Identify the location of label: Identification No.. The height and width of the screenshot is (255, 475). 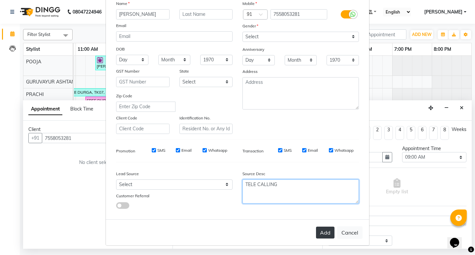
(195, 118).